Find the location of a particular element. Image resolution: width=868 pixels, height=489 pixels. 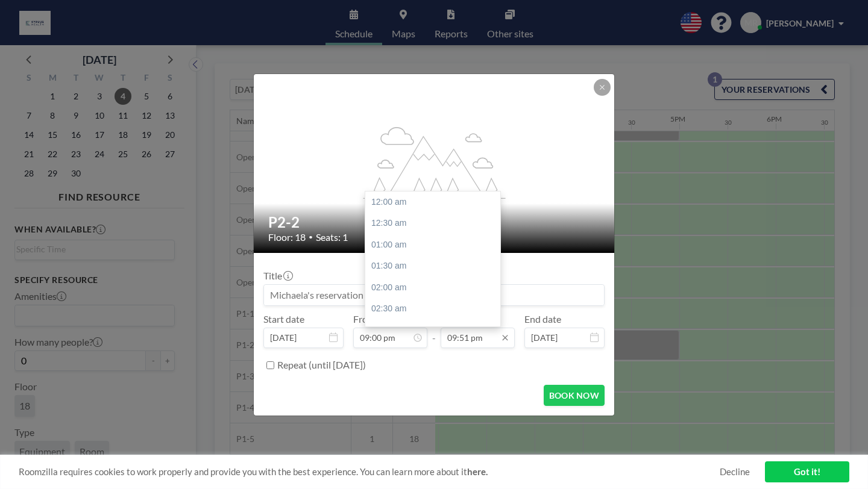

div: 01:30 am is located at coordinates (433, 266).